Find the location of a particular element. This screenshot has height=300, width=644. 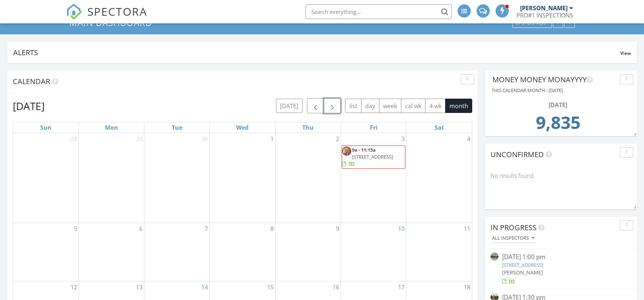

a: Go to October 7, 2025 is located at coordinates (206, 229).